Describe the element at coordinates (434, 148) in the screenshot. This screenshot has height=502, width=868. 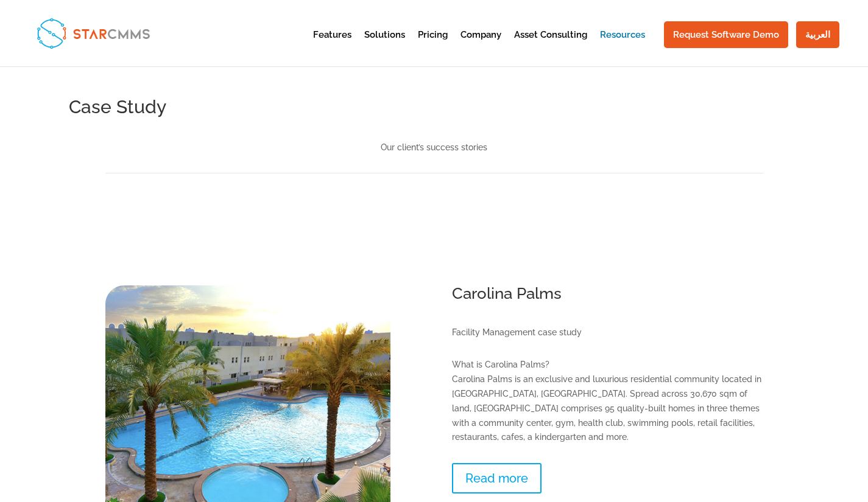
I see `p: Our client’s success stories` at that location.